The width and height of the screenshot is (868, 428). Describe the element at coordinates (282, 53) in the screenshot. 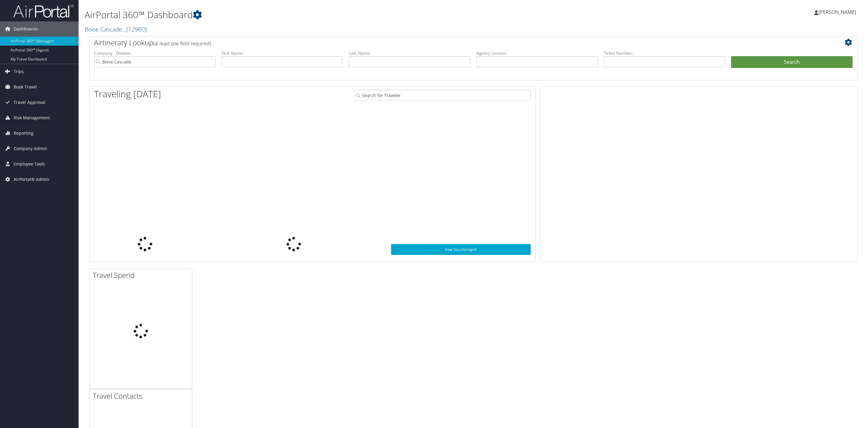

I see `label: First Name:` at that location.